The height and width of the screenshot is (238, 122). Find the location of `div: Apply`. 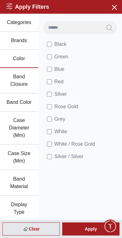

div: Apply is located at coordinates (91, 229).